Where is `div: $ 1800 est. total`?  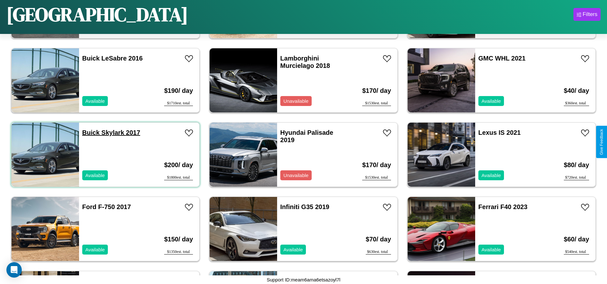
div: $ 1800 est. total is located at coordinates (178, 178).